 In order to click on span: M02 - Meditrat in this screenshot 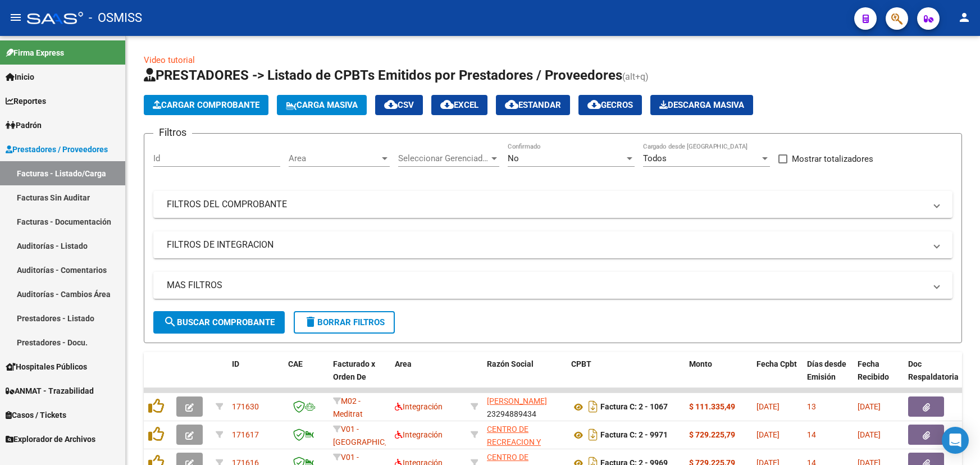, I will do `click(347, 407)`.